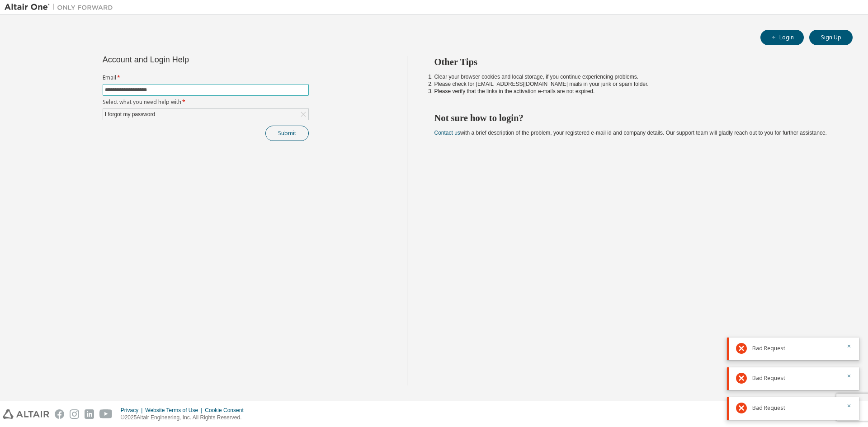 The width and height of the screenshot is (868, 427). Describe the element at coordinates (74, 414) in the screenshot. I see `img: instagram.svg` at that location.